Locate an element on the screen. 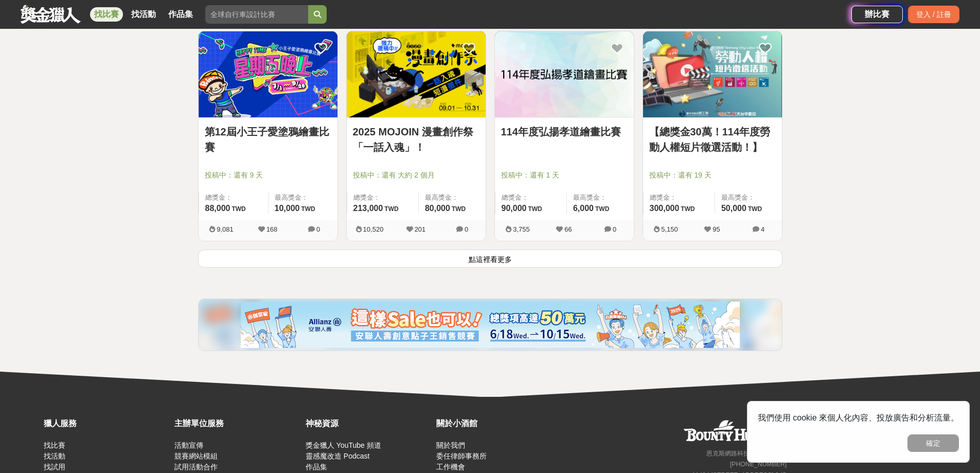 This screenshot has height=473, width=980. a: 2025 MOJOIN 漫畫創作祭「一話入魂」！ is located at coordinates (416, 139).